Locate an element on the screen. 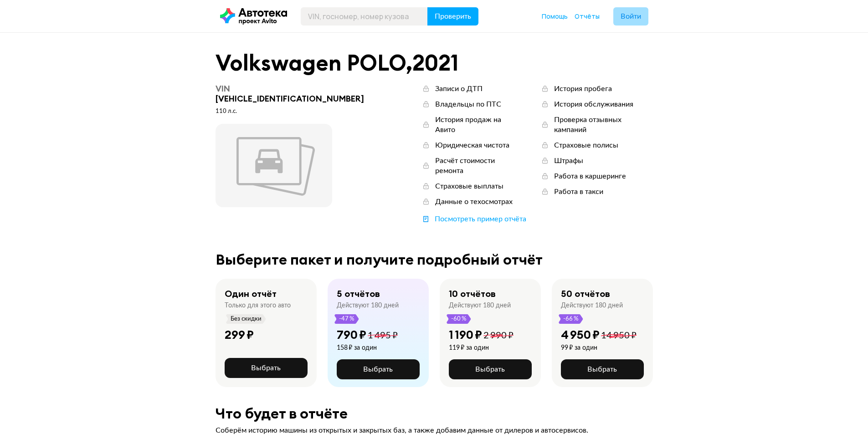 This screenshot has width=868, height=439. div: 299 ₽ is located at coordinates (240, 335).